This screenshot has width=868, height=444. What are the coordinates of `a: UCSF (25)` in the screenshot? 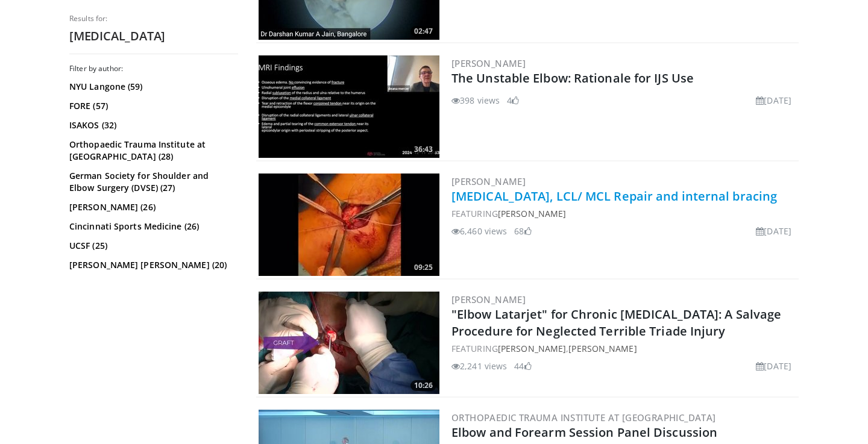 It's located at (152, 246).